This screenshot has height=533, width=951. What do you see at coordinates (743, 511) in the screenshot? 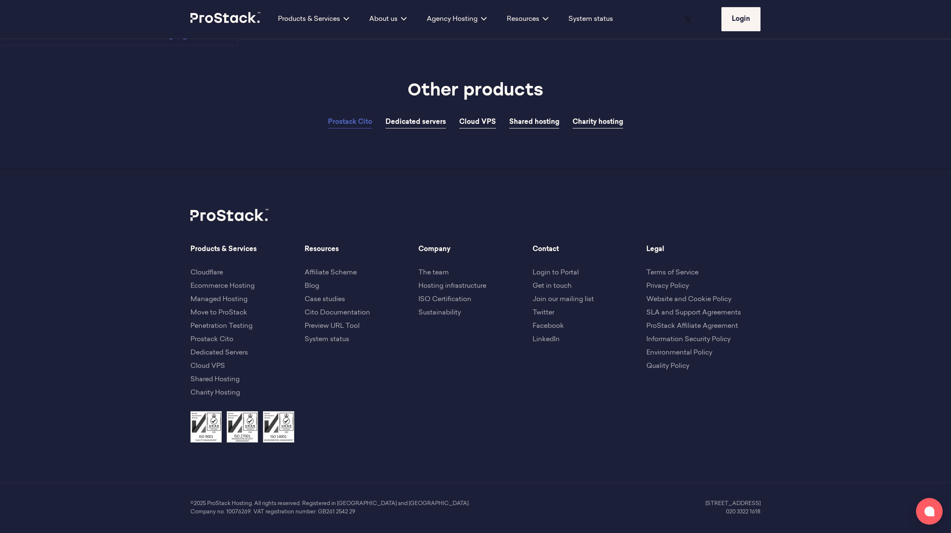
I see `a: 020 3322 1618` at bounding box center [743, 511].